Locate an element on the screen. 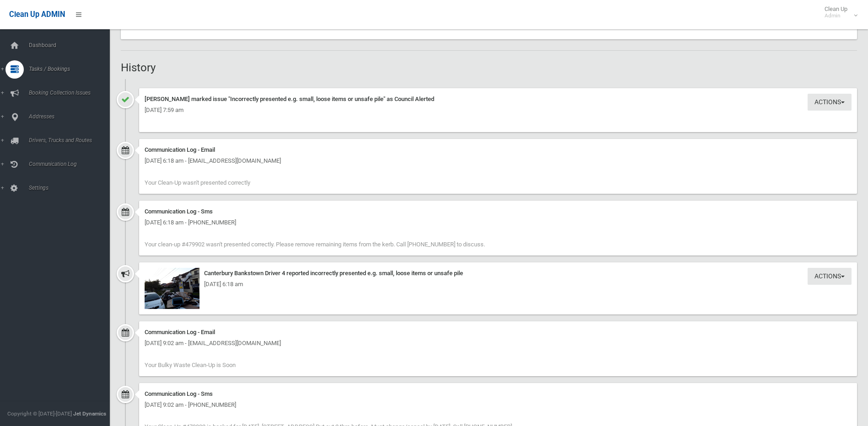 This screenshot has width=868, height=426. span: Your clean-up #479902 wasn't presented correctly. Please remove remaining items from the kerb. Ca... is located at coordinates (315, 244).